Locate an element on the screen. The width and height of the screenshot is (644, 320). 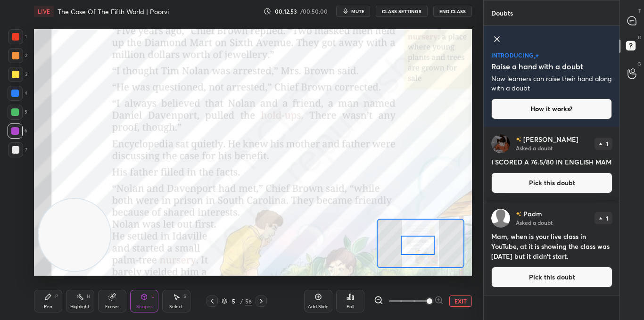
div: Add Slide is located at coordinates (318, 307).